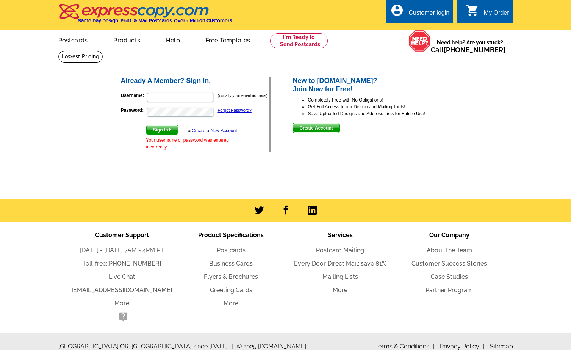 The image size is (571, 350). Describe the element at coordinates (126, 39) in the screenshot. I see `a: Products` at that location.